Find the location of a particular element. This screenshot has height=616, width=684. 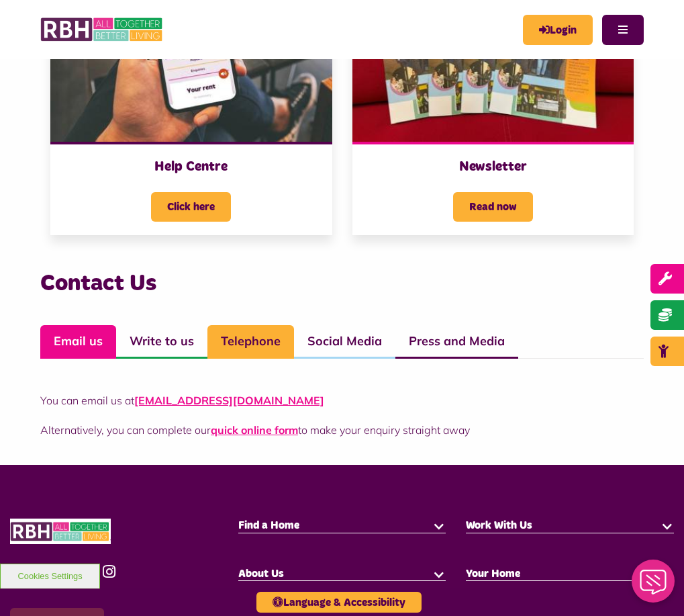

a: Telephone is located at coordinates (251, 342).